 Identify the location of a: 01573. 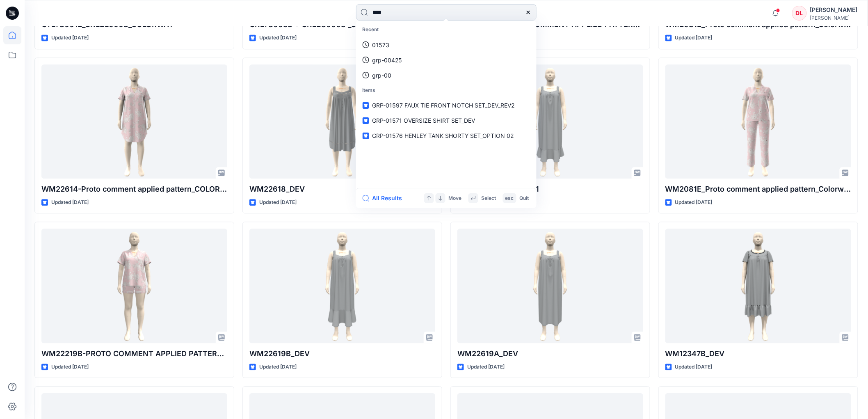
(446, 44).